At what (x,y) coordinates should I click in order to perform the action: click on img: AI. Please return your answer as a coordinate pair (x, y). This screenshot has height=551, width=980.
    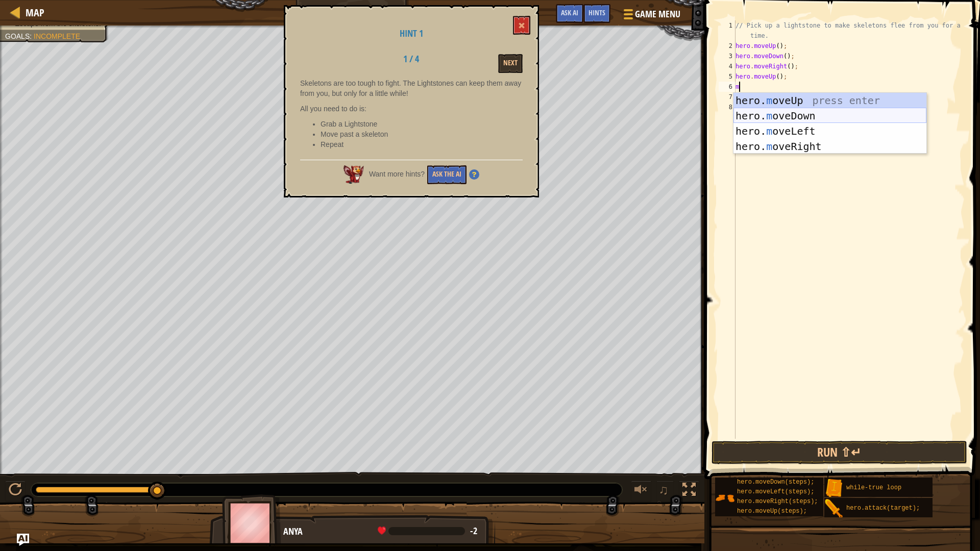
    Looking at the image, I should click on (354, 175).